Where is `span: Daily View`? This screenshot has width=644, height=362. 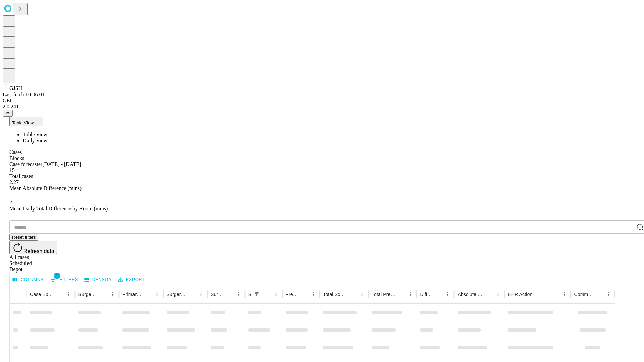 span: Daily View is located at coordinates (35, 141).